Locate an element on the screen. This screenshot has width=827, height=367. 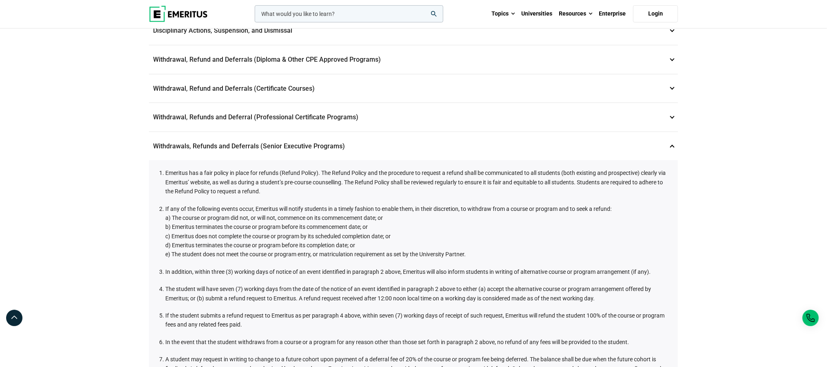
span: b) Emeritus terminates the course or program before its commencement date; or is located at coordinates (267, 227).